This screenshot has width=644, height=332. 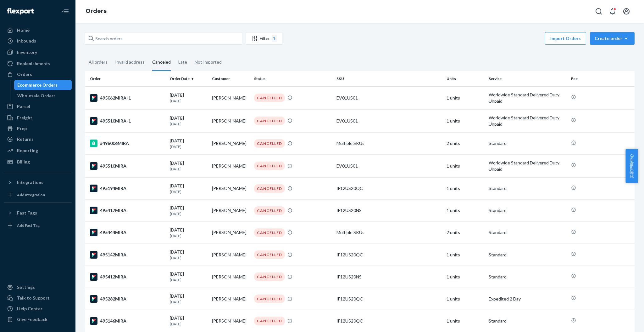 I want to click on div: 495444MIRA, so click(x=127, y=232).